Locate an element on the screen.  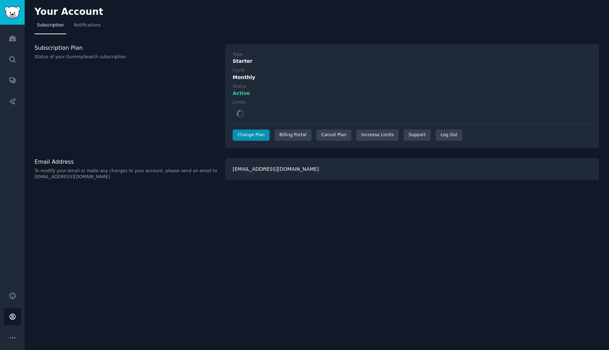
a: Subscription is located at coordinates (50, 27).